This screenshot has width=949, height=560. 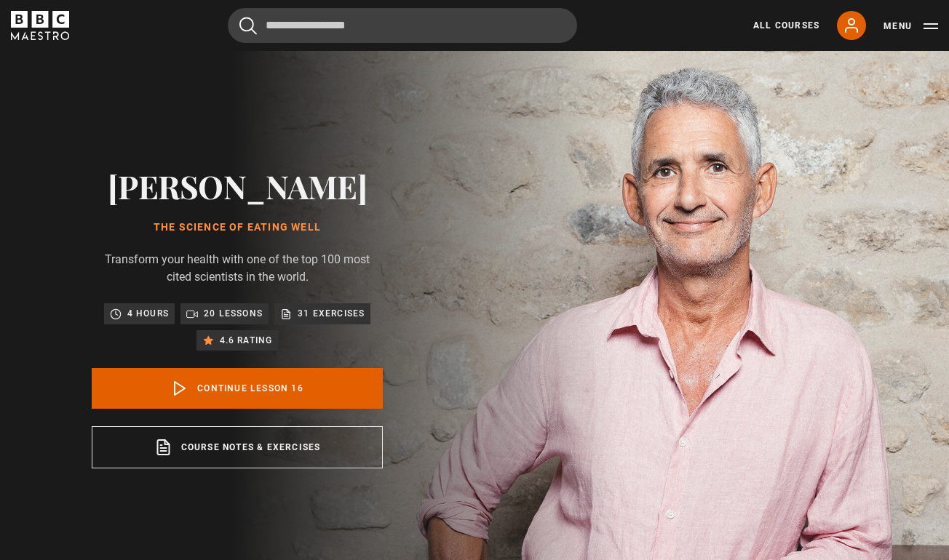 I want to click on p: 4.6 rating, so click(x=246, y=341).